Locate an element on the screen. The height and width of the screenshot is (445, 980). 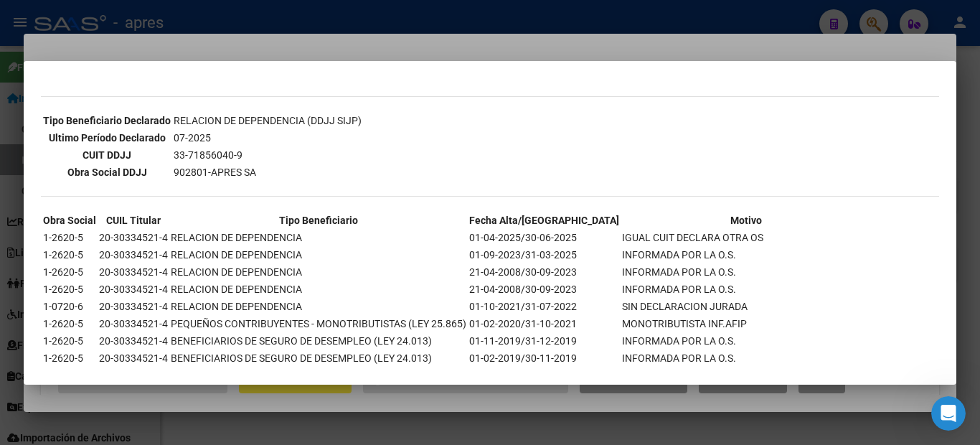
th: Ultimo Período Declarado is located at coordinates (107, 137).